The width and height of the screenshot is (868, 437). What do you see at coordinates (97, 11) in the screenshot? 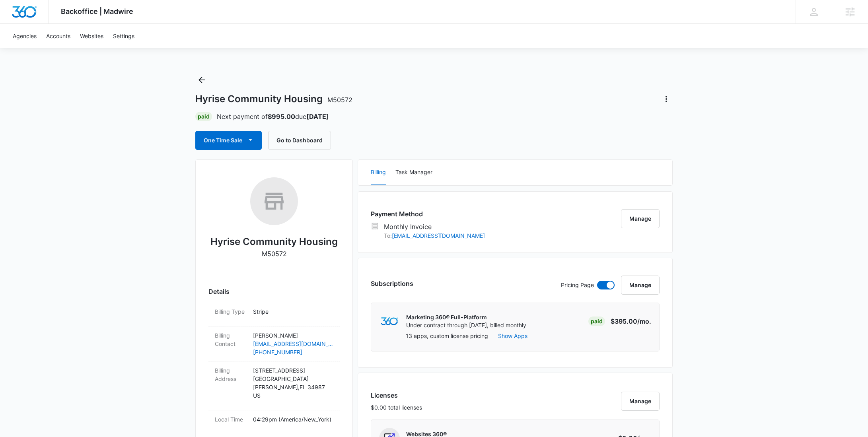
I see `span: Backoffice | Madwire` at bounding box center [97, 11].